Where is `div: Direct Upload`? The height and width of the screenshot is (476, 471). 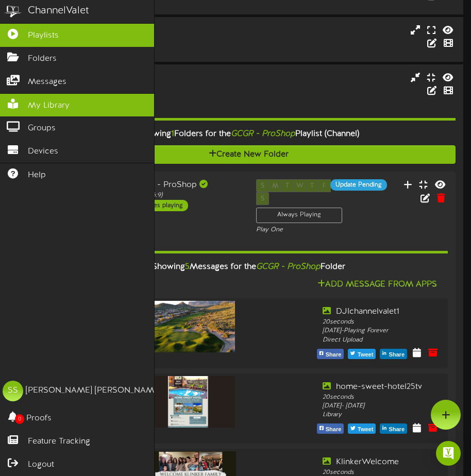 div: Direct Upload is located at coordinates (381, 340).